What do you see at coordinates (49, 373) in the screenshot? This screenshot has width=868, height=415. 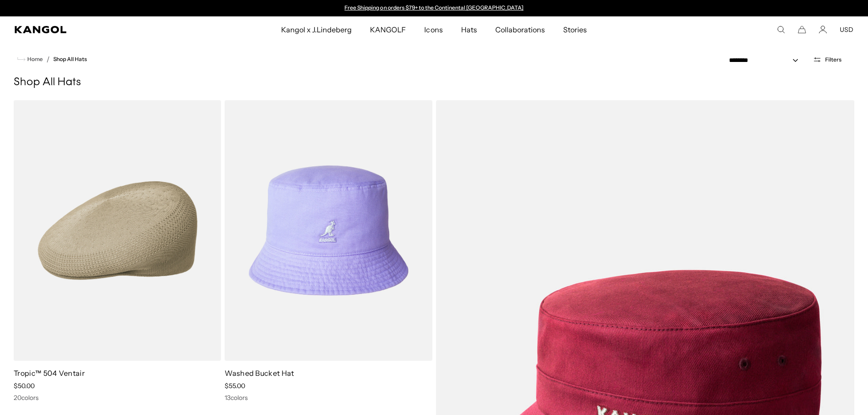 I see `a: Tropic™ 504 Ventair` at bounding box center [49, 373].